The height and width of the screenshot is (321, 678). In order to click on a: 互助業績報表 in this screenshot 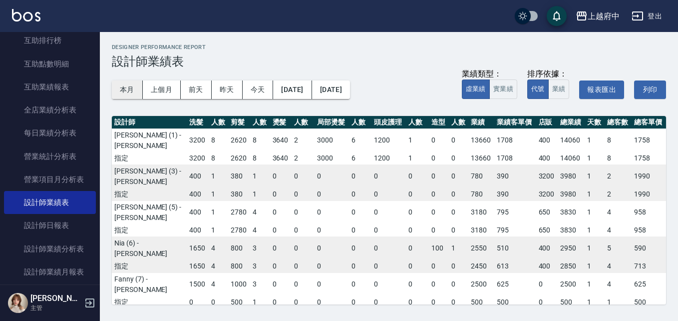, I will do `click(50, 87)`.